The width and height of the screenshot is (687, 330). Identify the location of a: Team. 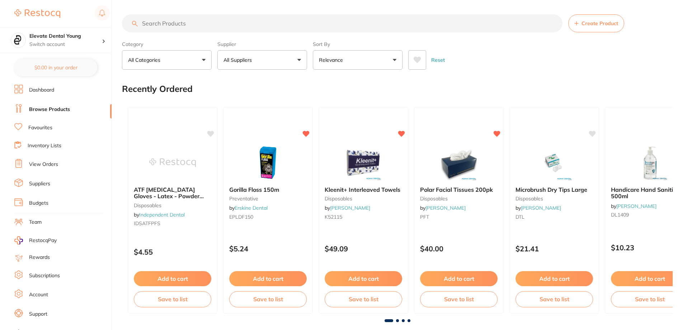
(35, 222).